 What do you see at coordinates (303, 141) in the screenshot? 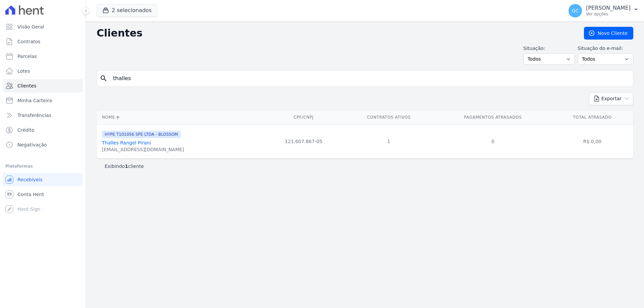
I see `td: 121.607.867-05` at bounding box center [303, 141].